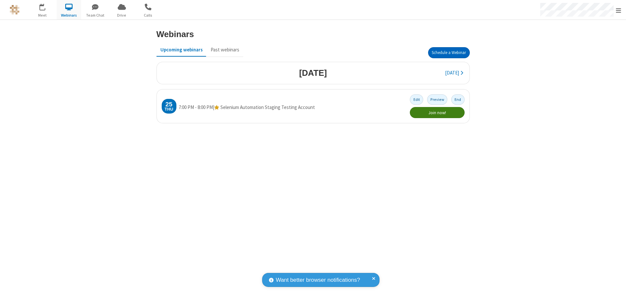 The height and width of the screenshot is (298, 626). What do you see at coordinates (175, 34) in the screenshot?
I see `h3: Webinars` at bounding box center [175, 34].